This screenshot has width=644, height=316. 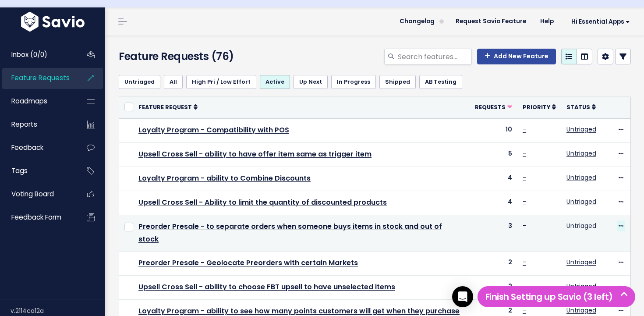 I want to click on td: 10, so click(x=493, y=130).